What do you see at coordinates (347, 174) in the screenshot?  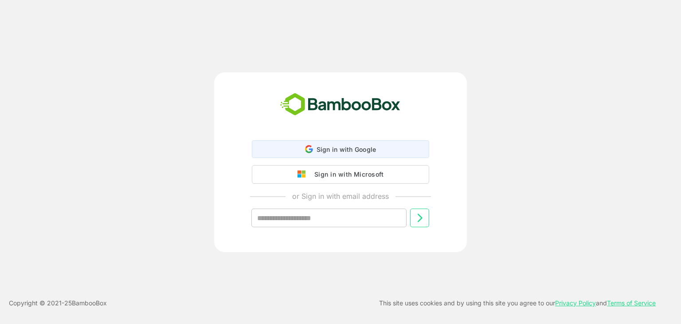 I see `div: Sign in with Microsoft` at bounding box center [347, 174].